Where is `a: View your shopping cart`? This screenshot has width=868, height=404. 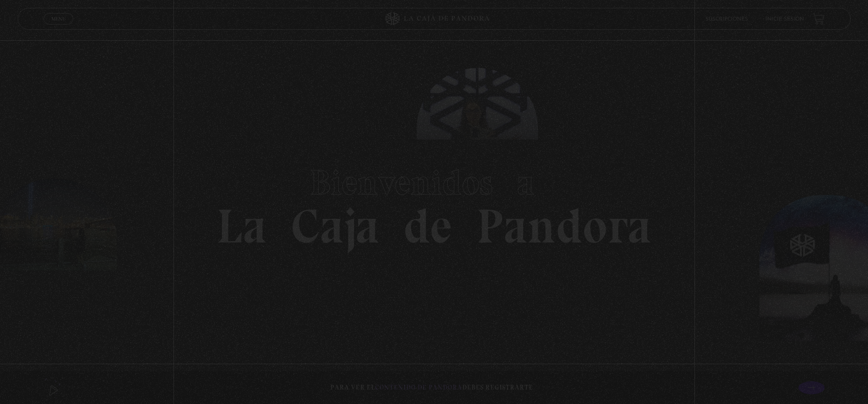 a: View your shopping cart is located at coordinates (818, 19).